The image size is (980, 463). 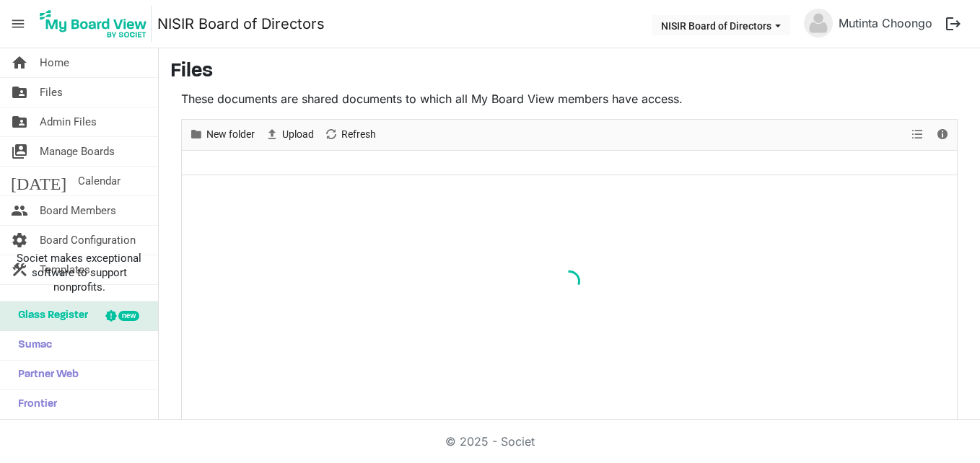 What do you see at coordinates (52, 92) in the screenshot?
I see `span: Files` at bounding box center [52, 92].